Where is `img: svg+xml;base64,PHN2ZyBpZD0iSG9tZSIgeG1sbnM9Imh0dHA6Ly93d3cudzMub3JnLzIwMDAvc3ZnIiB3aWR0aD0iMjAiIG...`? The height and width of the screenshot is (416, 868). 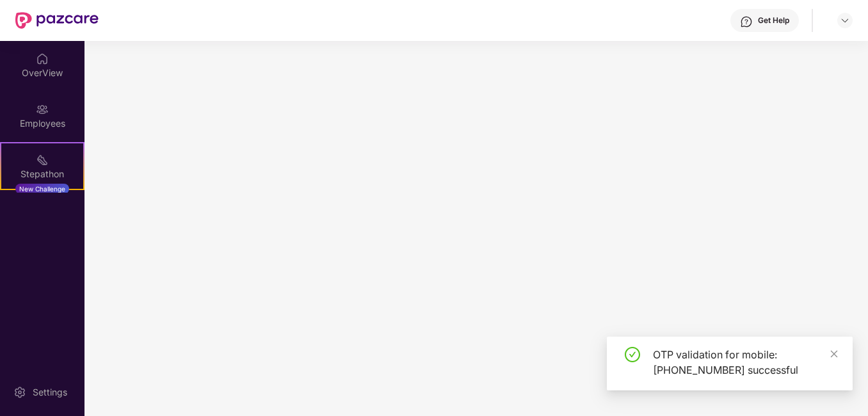 img: svg+xml;base64,PHN2ZyBpZD0iSG9tZSIgeG1sbnM9Imh0dHA6Ly93d3cudzMub3JnLzIwMDAvc3ZnIiB3aWR0aD0iMjAiIG... is located at coordinates (42, 59).